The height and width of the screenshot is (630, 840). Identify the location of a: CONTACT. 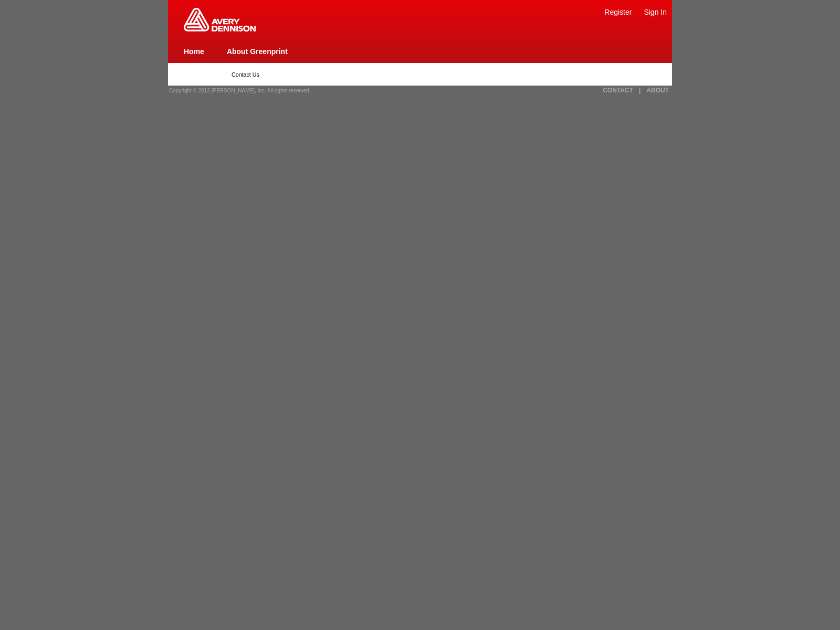
(618, 91).